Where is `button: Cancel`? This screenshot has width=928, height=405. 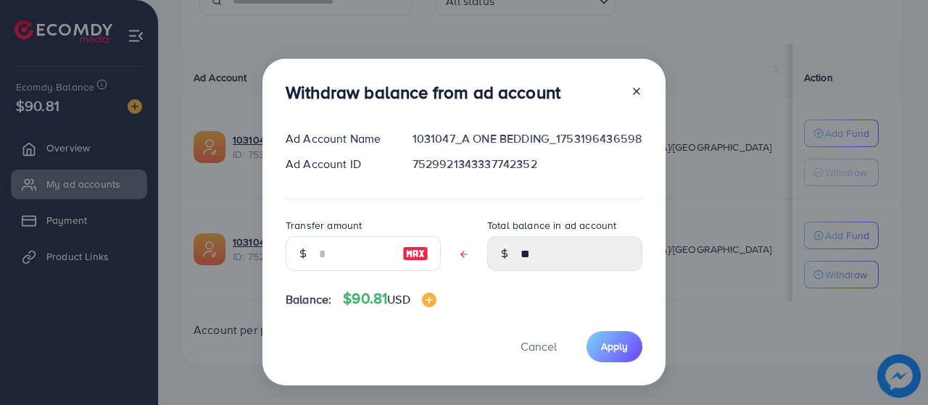 button: Cancel is located at coordinates (538, 346).